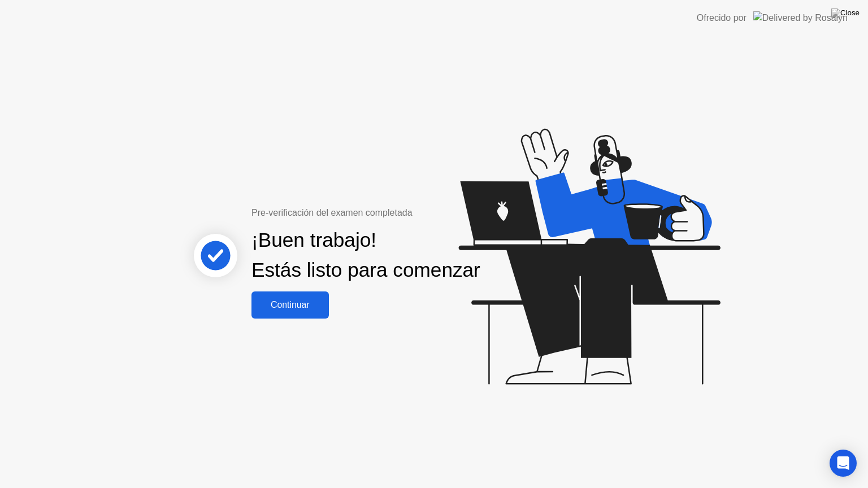 This screenshot has width=868, height=488. Describe the element at coordinates (368, 213) in the screenshot. I see `div: Pre-verificación del examen completada` at that location.